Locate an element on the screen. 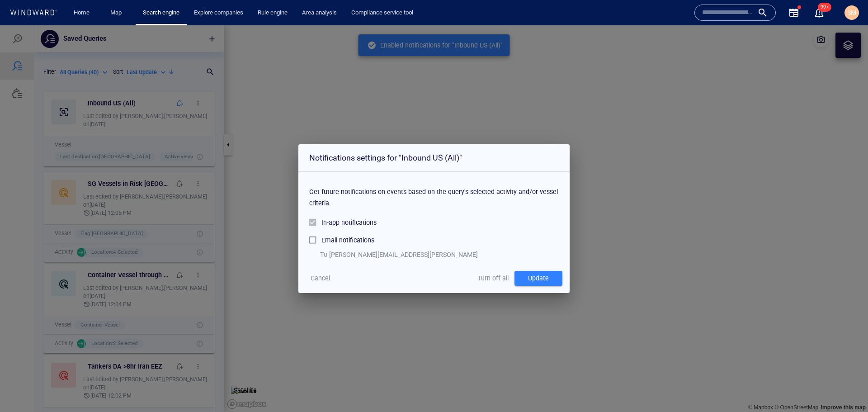  button: Compliance service tool is located at coordinates (382, 13).